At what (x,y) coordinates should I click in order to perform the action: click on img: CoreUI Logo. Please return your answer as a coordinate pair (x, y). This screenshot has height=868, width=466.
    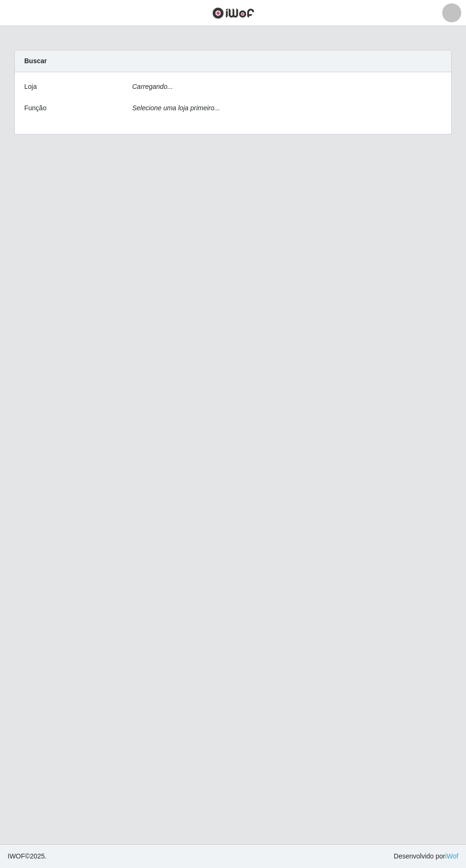
    Looking at the image, I should click on (233, 13).